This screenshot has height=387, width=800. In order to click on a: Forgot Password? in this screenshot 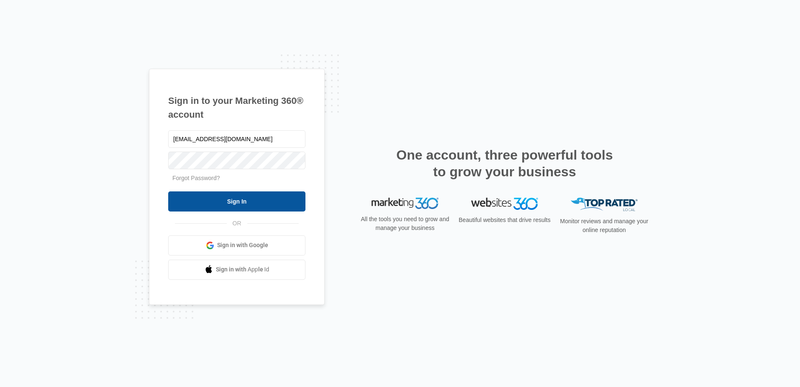, I will do `click(196, 178)`.